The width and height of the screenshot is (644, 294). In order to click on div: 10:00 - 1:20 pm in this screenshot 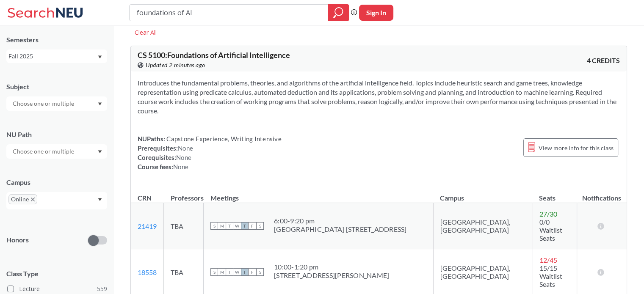, I will do `click(332, 267)`.